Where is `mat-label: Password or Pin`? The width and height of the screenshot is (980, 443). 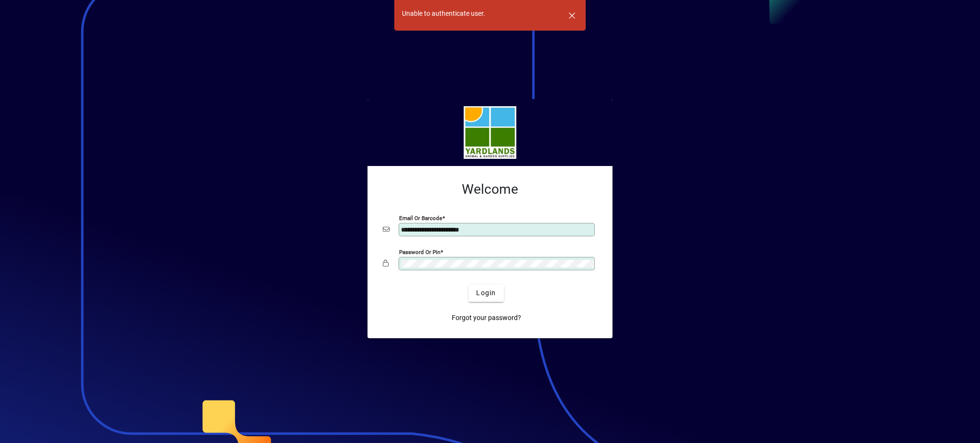
mat-label: Password or Pin is located at coordinates (420, 252).